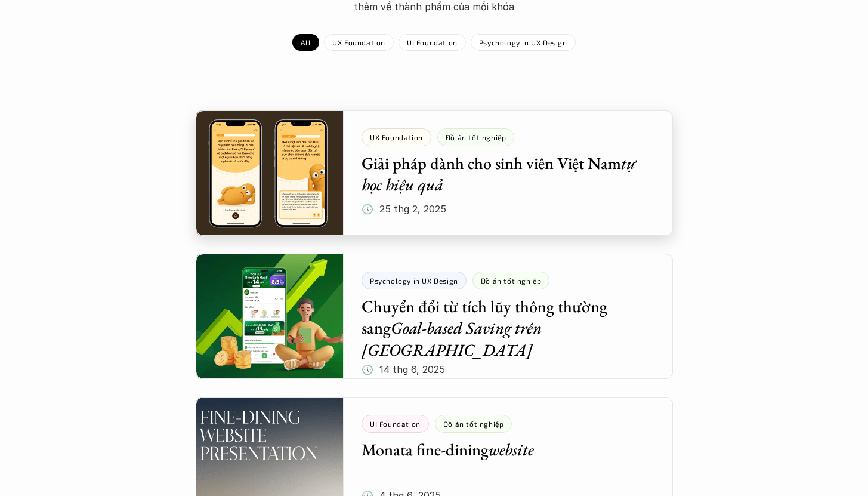 The width and height of the screenshot is (868, 496). I want to click on p: UI Foundation, so click(432, 42).